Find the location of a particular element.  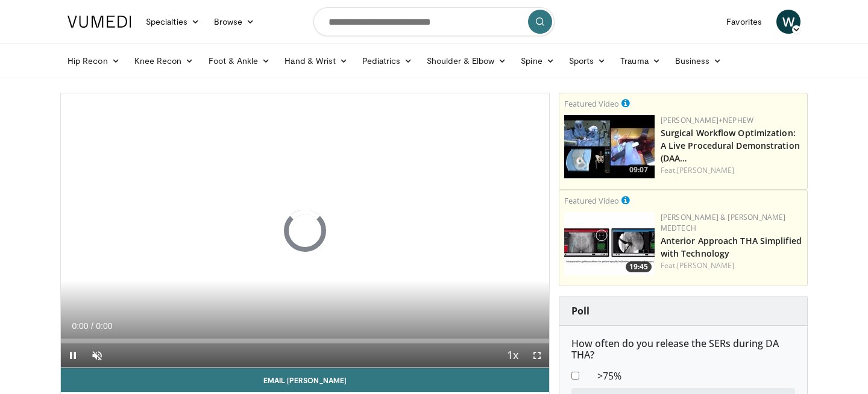

a: Anterior Approach THA Simplified with Technology is located at coordinates (731, 247).